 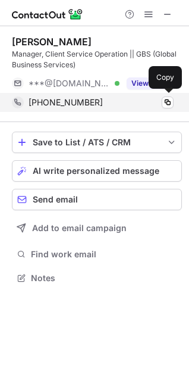 What do you see at coordinates (97, 254) in the screenshot?
I see `button: Find work email` at bounding box center [97, 254].